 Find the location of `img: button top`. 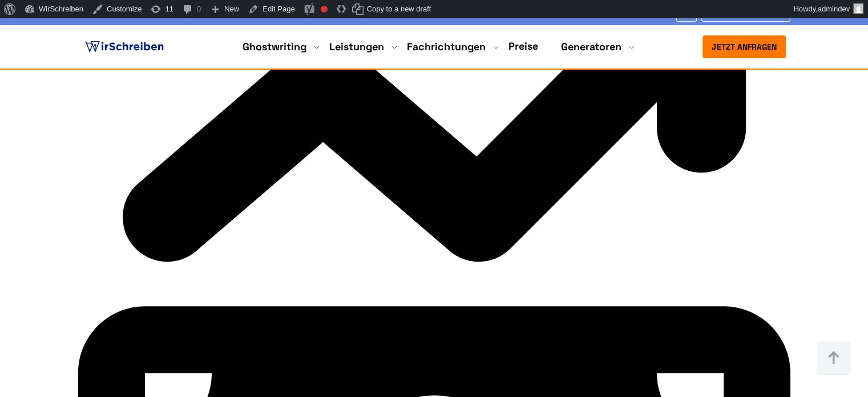

img: button top is located at coordinates (834, 358).